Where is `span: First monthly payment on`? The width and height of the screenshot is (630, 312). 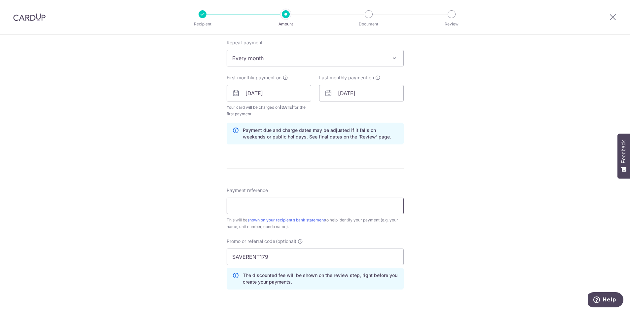 span: First monthly payment on is located at coordinates (254, 78).